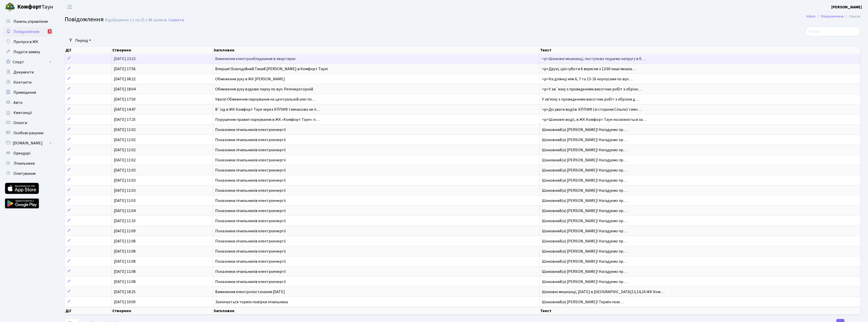 This screenshot has height=322, width=868. I want to click on span: <p>Шановні водії, в ЖК Комфорт Таун посилюються за…, so click(594, 120).